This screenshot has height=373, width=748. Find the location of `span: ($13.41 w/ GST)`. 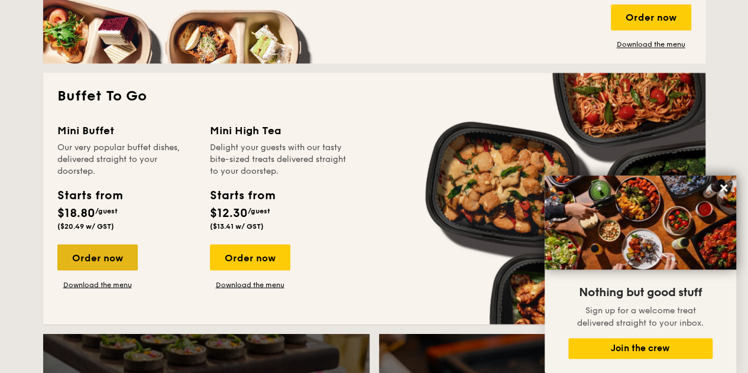

span: ($13.41 w/ GST) is located at coordinates (237, 226).